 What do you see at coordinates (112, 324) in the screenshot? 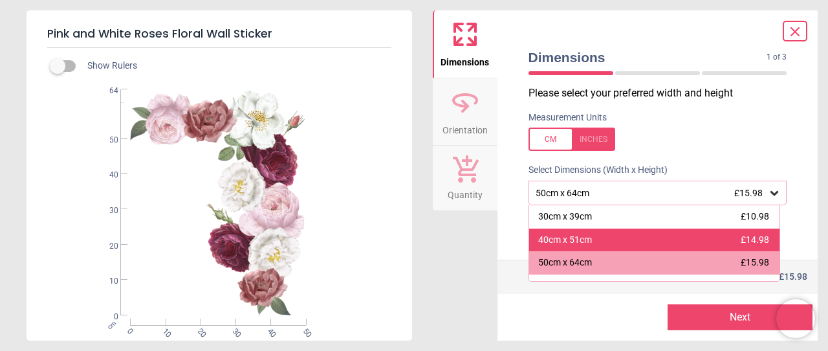
I see `span: cm` at bounding box center [112, 324].